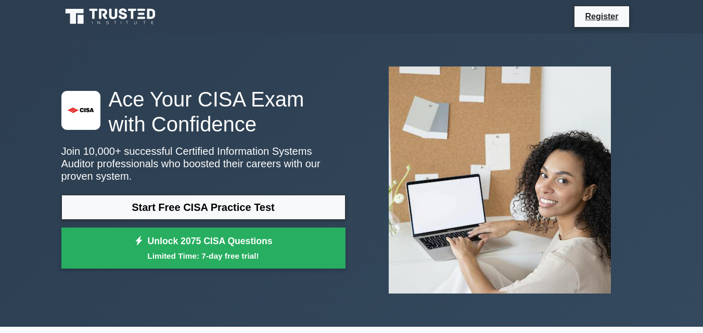 This screenshot has width=703, height=333. Describe the element at coordinates (203, 112) in the screenshot. I see `h1: Ace Your CISA Exam with Confidence` at that location.